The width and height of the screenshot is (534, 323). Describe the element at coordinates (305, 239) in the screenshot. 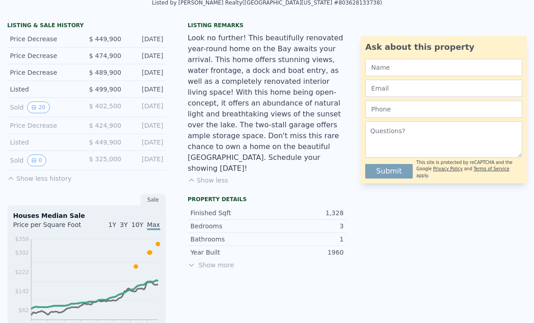

I see `div: 1` at that location.